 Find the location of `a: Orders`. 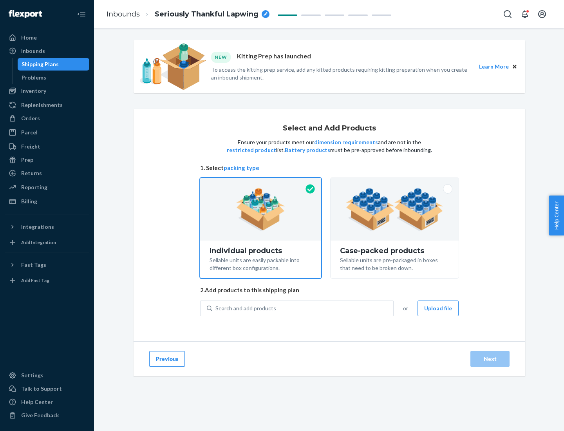

a: Orders is located at coordinates (47, 118).